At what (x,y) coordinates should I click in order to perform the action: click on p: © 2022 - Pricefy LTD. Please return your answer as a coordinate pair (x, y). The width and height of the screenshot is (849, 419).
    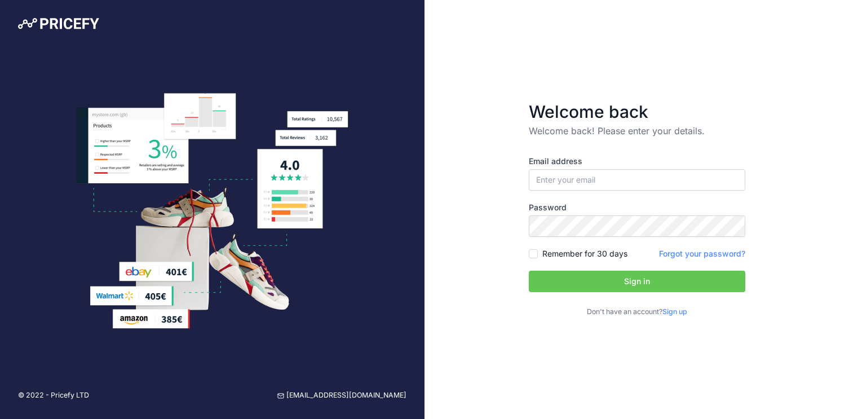
    Looking at the image, I should click on (54, 395).